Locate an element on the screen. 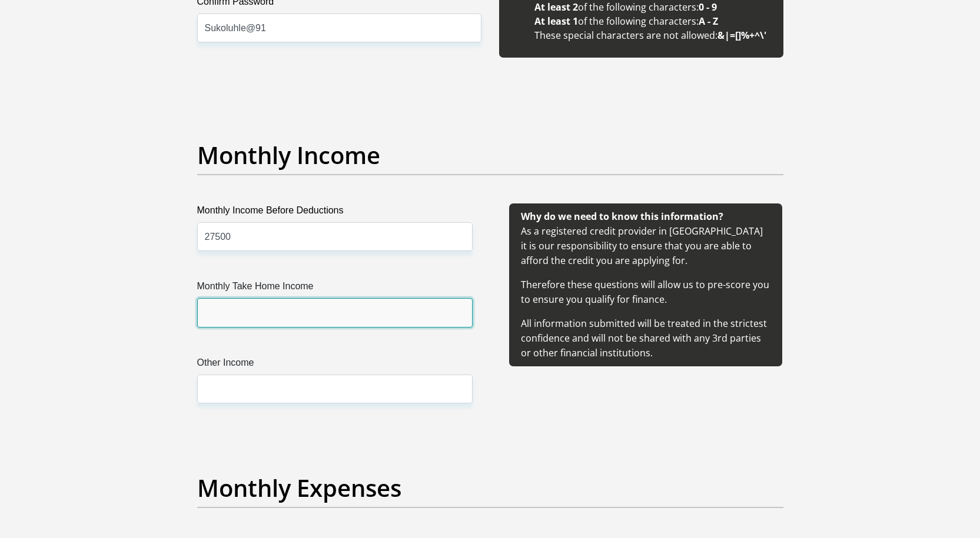  label: Other Income is located at coordinates (335, 365).